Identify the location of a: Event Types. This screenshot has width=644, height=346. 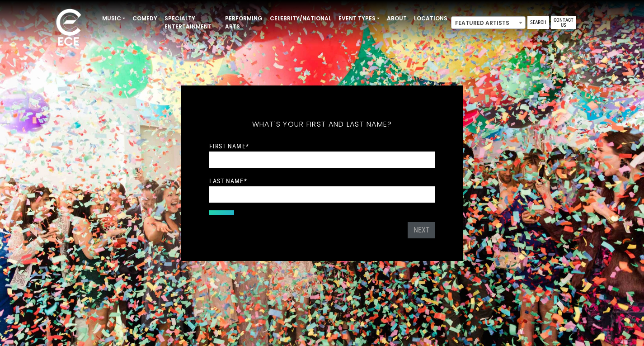
(359, 19).